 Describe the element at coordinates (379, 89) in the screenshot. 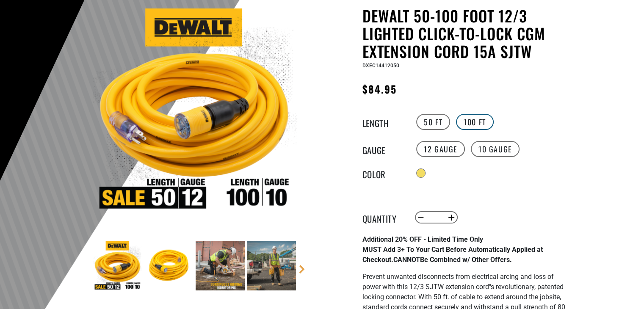

I see `span: $84.95` at that location.